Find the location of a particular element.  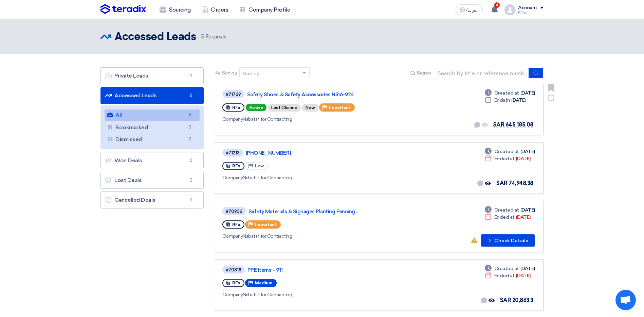

span: Ends In is located at coordinates (502, 100).